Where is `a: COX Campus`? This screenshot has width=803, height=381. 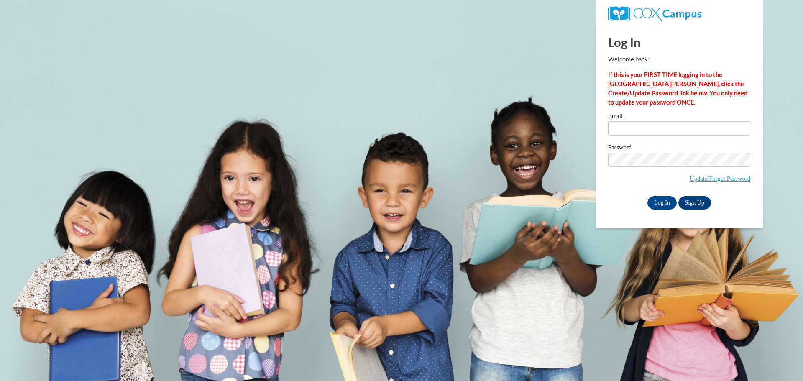 a: COX Campus is located at coordinates (654, 13).